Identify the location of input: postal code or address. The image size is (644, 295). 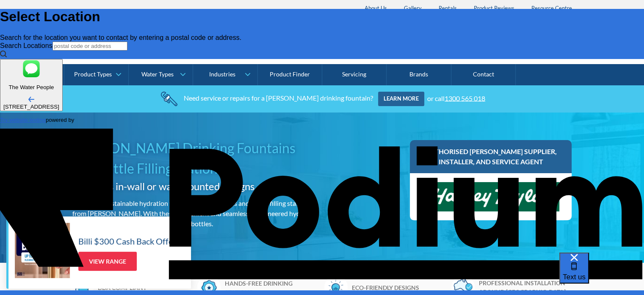
(89, 46).